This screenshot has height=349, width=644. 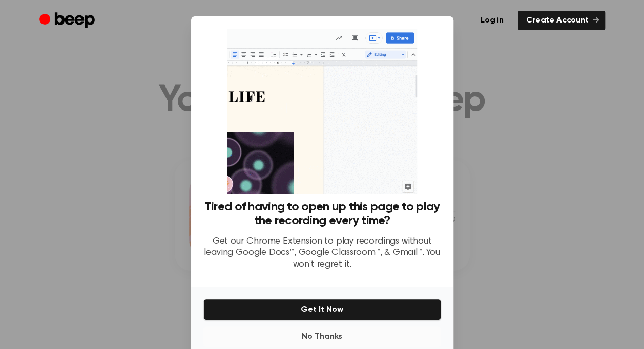 What do you see at coordinates (322, 253) in the screenshot?
I see `p: Get our Chrome Extension to play recordings without leaving Google Docs™, Google Classroom™, & Gm...` at bounding box center [322, 253].